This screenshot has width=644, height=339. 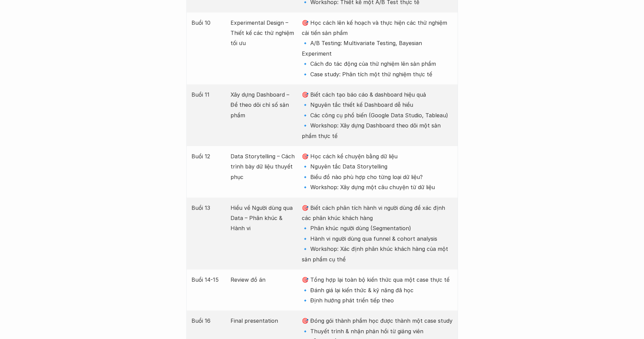 What do you see at coordinates (208, 208) in the screenshot?
I see `p: Buổi 13` at bounding box center [208, 208].